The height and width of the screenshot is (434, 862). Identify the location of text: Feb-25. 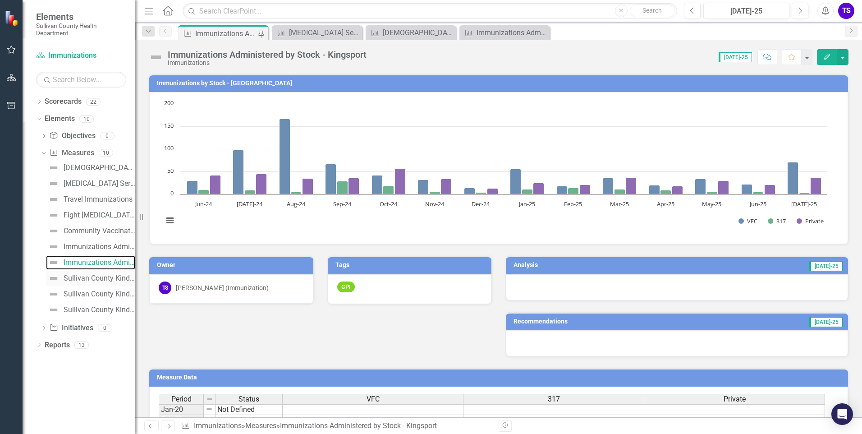
(573, 204).